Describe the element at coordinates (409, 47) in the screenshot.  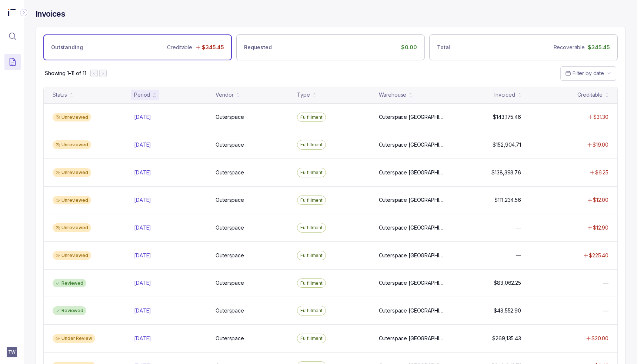
I see `p: $0.00` at that location.